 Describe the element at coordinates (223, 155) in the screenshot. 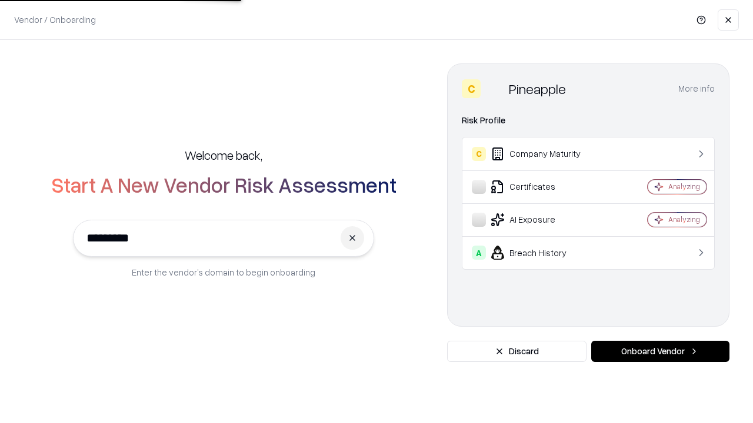

I see `h5: Welcome back,` at that location.